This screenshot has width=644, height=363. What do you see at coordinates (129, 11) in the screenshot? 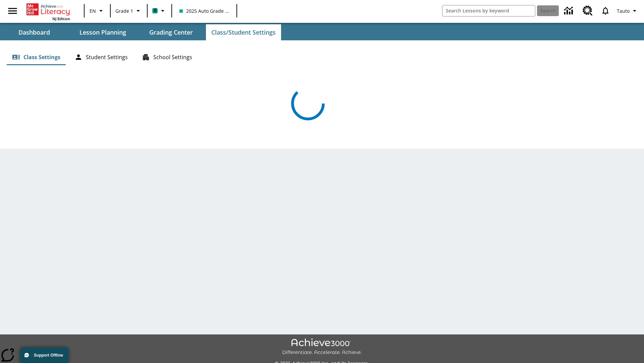
I see `button: Grade: Grade 1, Select a grade` at bounding box center [129, 11].